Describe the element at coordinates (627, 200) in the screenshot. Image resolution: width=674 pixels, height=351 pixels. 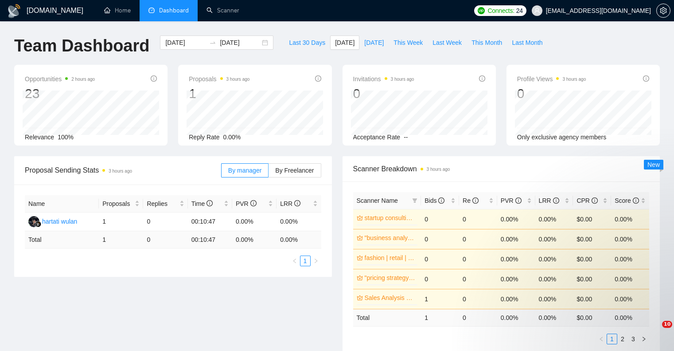
I see `span: Score` at that location.